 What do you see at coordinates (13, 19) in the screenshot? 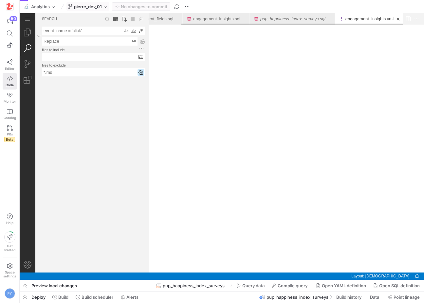
I see `div: 50` at bounding box center [13, 19].